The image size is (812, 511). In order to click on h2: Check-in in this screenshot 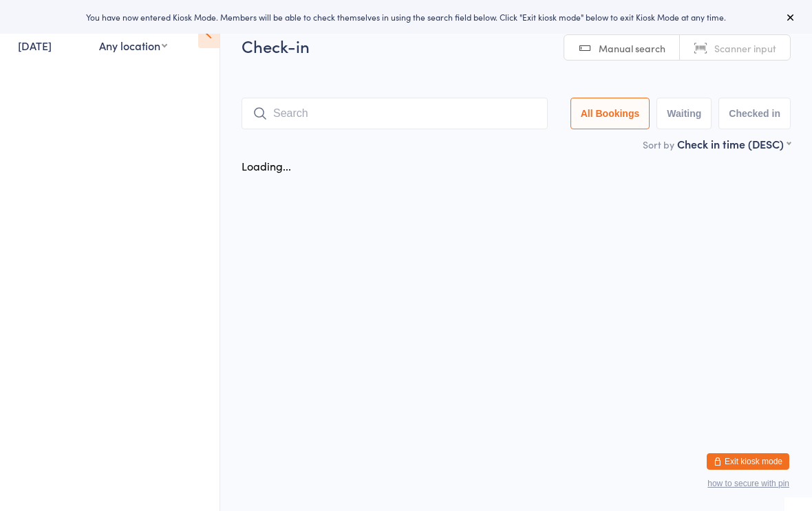, I will do `click(516, 45)`.